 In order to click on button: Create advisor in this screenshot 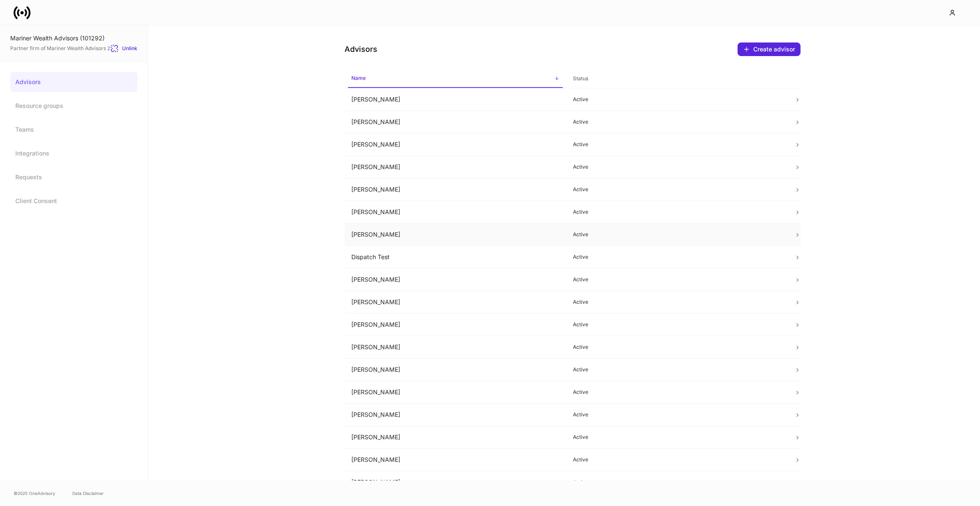, I will do `click(769, 49)`.